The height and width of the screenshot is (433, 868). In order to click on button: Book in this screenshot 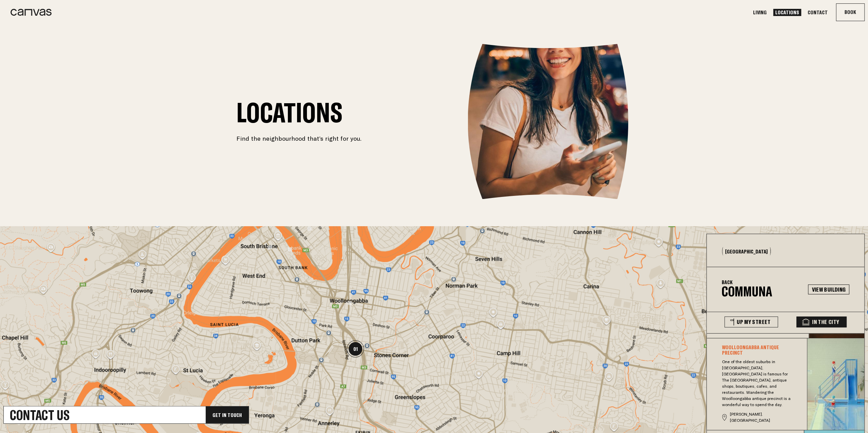, I will do `click(850, 12)`.